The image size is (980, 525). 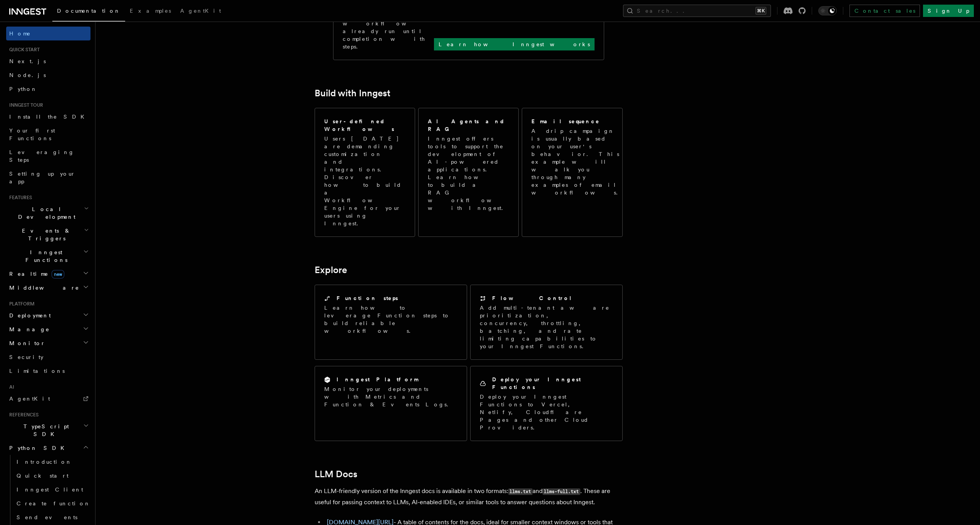 I want to click on button: Manage, so click(x=48, y=330).